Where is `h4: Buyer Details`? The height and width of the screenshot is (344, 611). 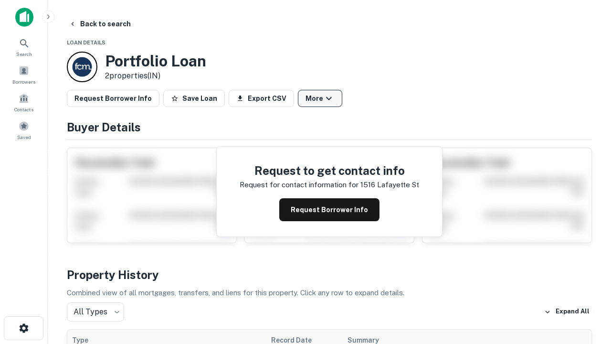 h4: Buyer Details is located at coordinates (329, 127).